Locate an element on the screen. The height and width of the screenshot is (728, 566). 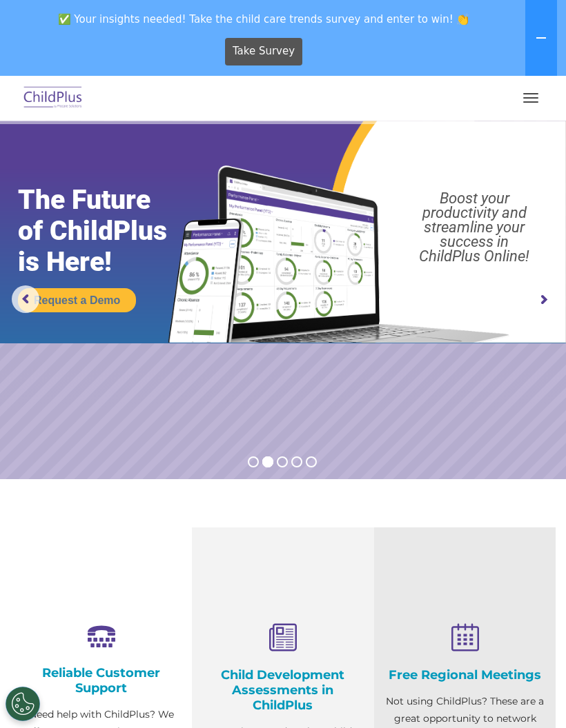
rs-layer: The Future of ChildPlus is Here! is located at coordinates (109, 231).